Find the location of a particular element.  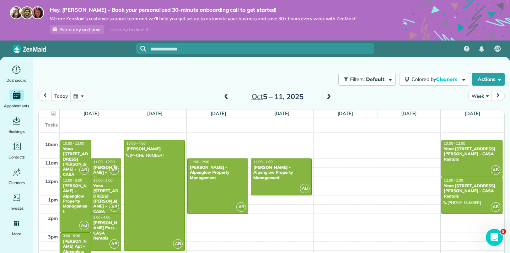

span: We are ZenMaid’s customer support team and we’ll help you get set up to automate your business an... is located at coordinates (203, 18).